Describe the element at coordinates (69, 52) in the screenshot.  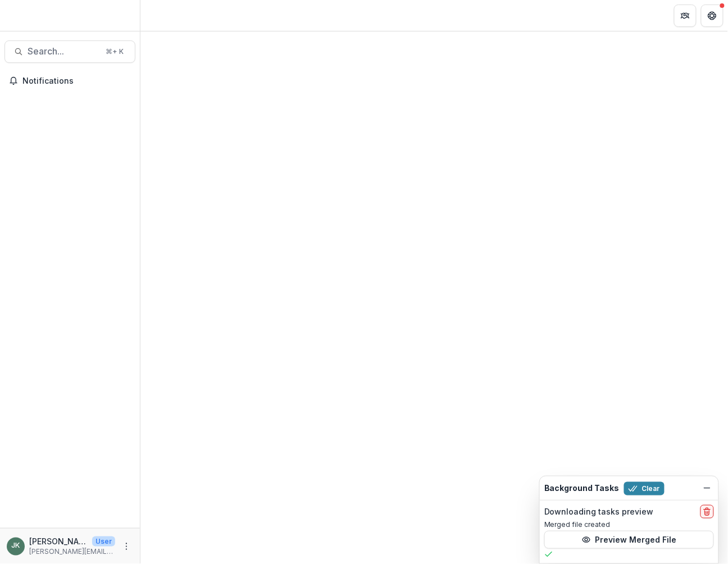
I see `button: Search...` at that location.